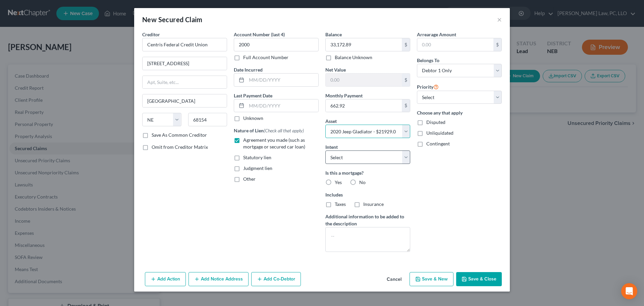  Describe the element at coordinates (180, 147) in the screenshot. I see `span: Omit from Creditor Matrix` at that location.